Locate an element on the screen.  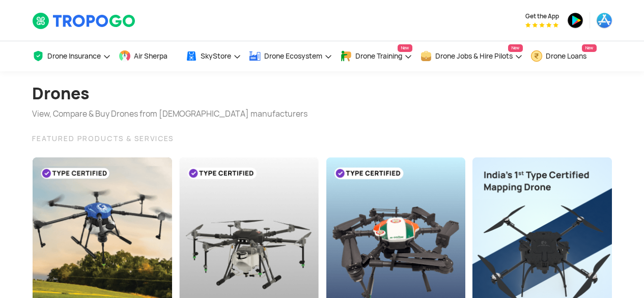
span: Drone Loans is located at coordinates (567, 56).